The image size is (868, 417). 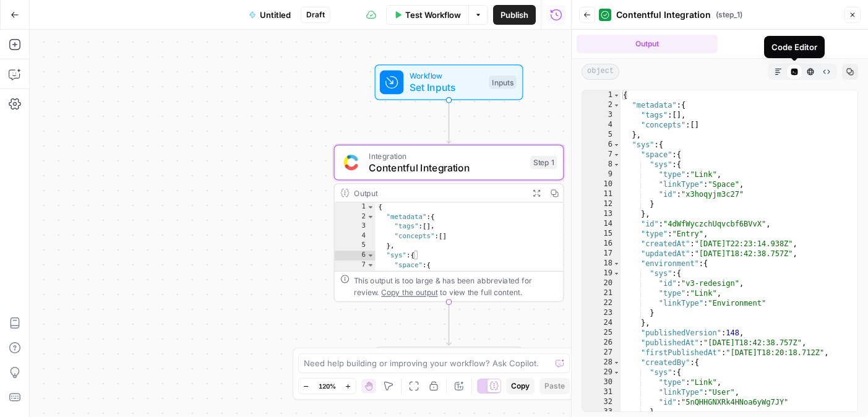 What do you see at coordinates (616, 362) in the screenshot?
I see `span: Toggle code folding, rows 28 through 34` at bounding box center [616, 362].